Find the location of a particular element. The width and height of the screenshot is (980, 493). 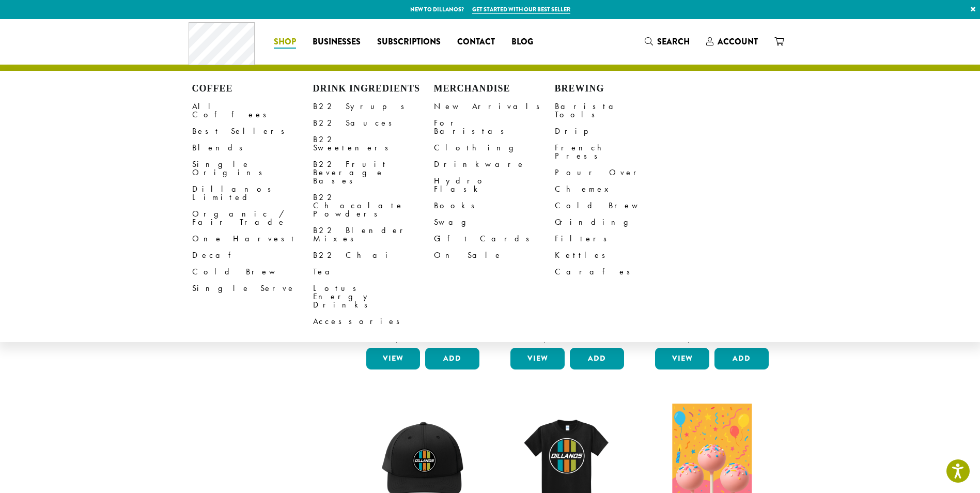

a: French Press is located at coordinates (615, 152).